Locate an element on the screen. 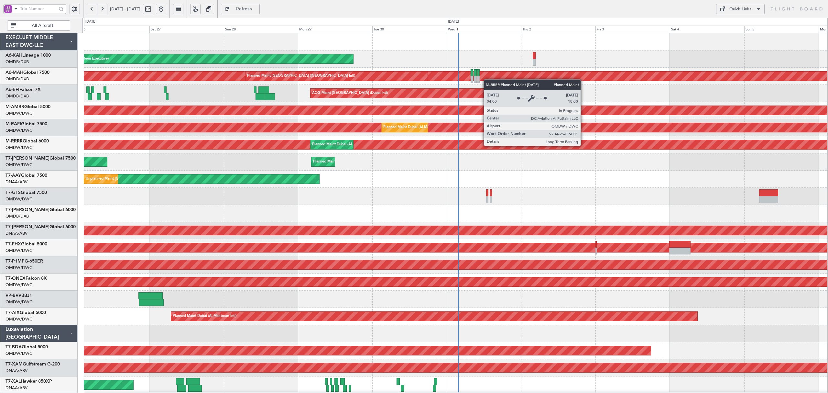 This screenshot has height=393, width=828. input: Trip Number is located at coordinates (38, 9).